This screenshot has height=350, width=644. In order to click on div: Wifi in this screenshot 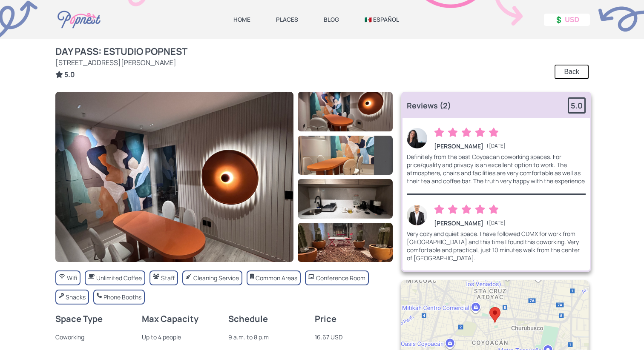, I will do `click(72, 278)`.